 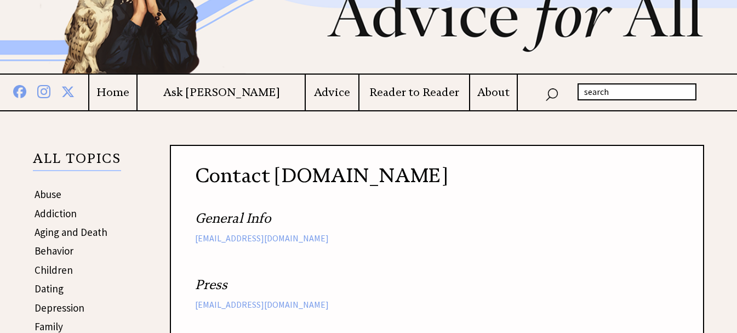 What do you see at coordinates (68, 90) in the screenshot?
I see `img: x%20blue.png` at bounding box center [68, 90].